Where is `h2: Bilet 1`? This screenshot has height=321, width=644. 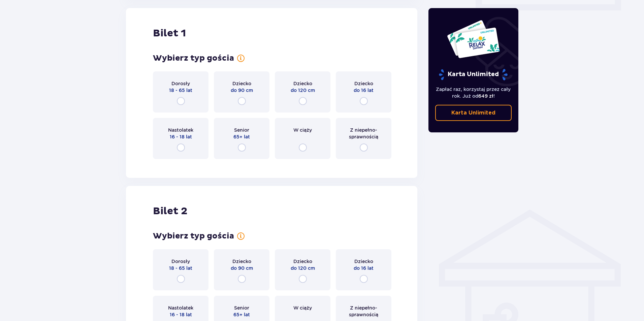 h2: Bilet 1 is located at coordinates (169, 33).